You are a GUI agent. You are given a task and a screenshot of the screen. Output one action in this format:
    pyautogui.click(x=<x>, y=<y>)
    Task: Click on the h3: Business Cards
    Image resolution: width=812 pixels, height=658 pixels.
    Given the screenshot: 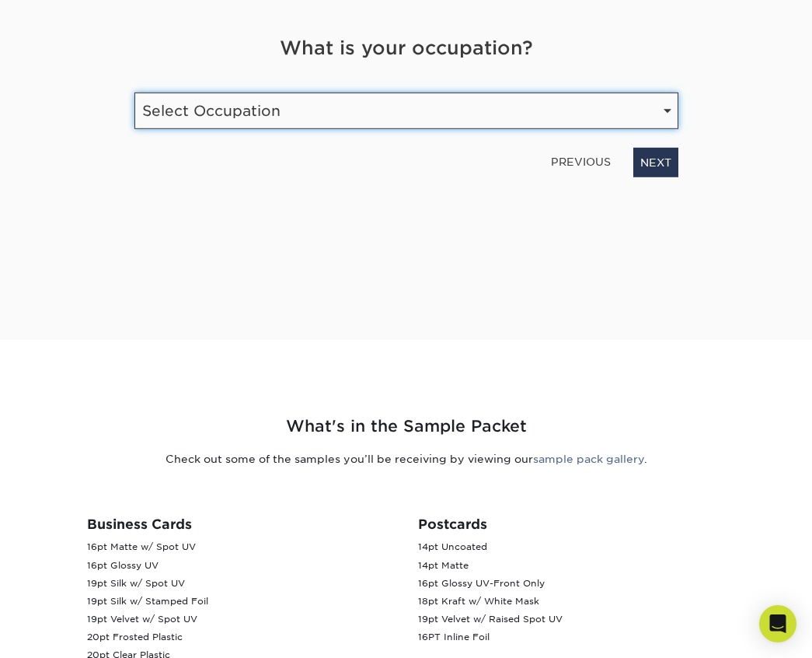 What is the action you would take?
    pyautogui.click(x=241, y=524)
    